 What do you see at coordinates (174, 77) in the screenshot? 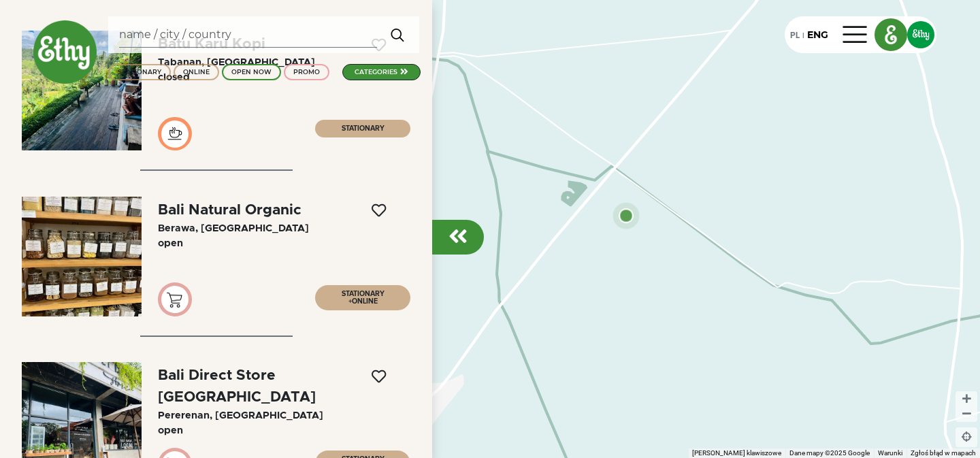
I see `span: closed` at bounding box center [174, 77].